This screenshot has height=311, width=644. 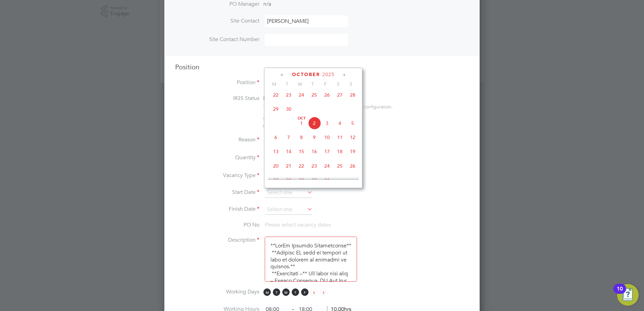 What do you see at coordinates (353, 124) in the screenshot?
I see `span: 5` at bounding box center [353, 124].